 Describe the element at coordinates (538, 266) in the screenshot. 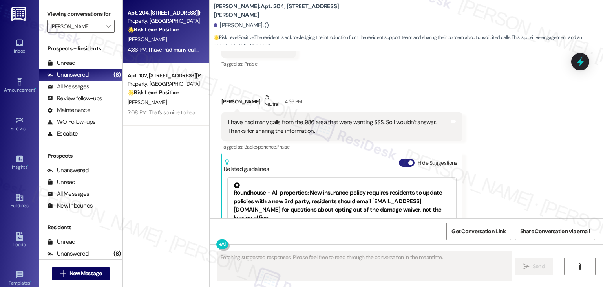

I see `span: Send` at that location.